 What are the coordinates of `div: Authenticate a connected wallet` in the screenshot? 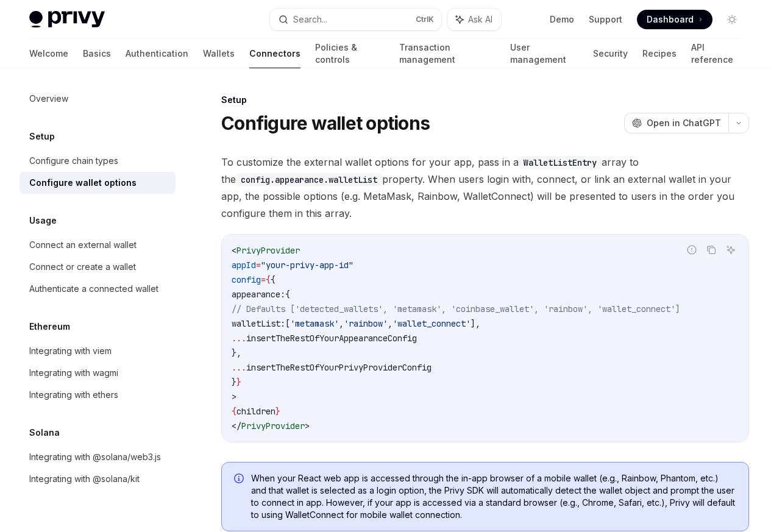 It's located at (93, 289).